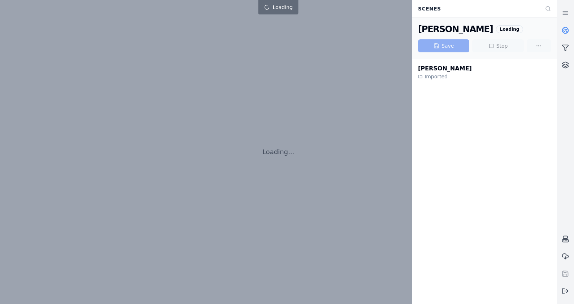 Image resolution: width=574 pixels, height=304 pixels. Describe the element at coordinates (477, 9) in the screenshot. I see `div: Scenes` at that location.